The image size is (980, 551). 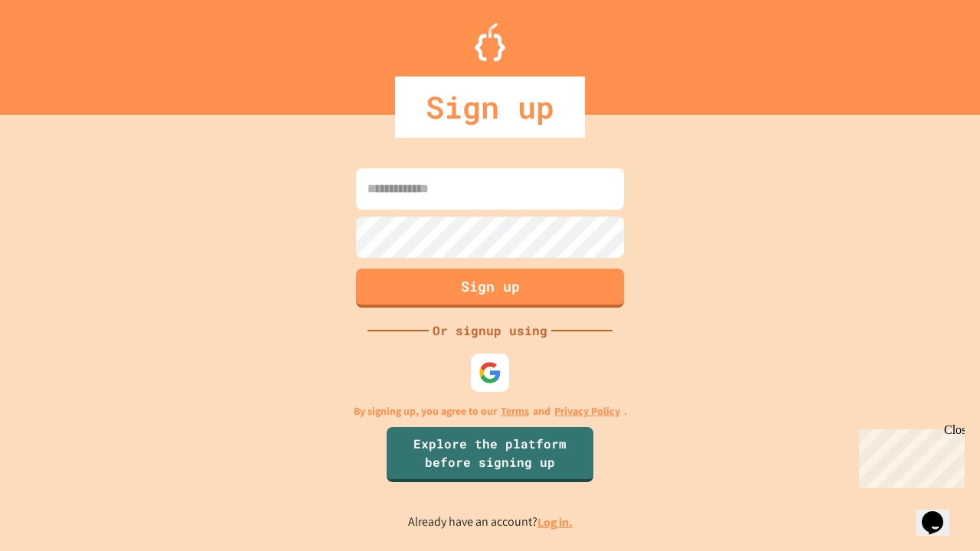 What do you see at coordinates (490, 411) in the screenshot?
I see `p: By signing up, you agree to our and .` at bounding box center [490, 411].